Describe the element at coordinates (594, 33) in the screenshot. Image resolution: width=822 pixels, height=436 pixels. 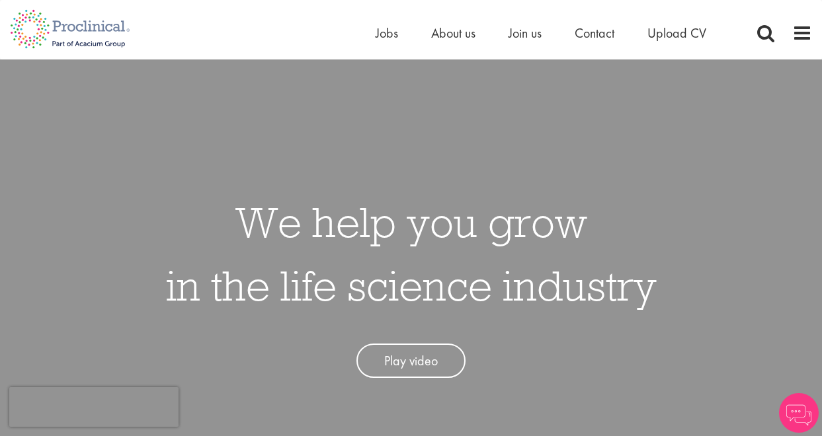
I see `a: Contact` at that location.